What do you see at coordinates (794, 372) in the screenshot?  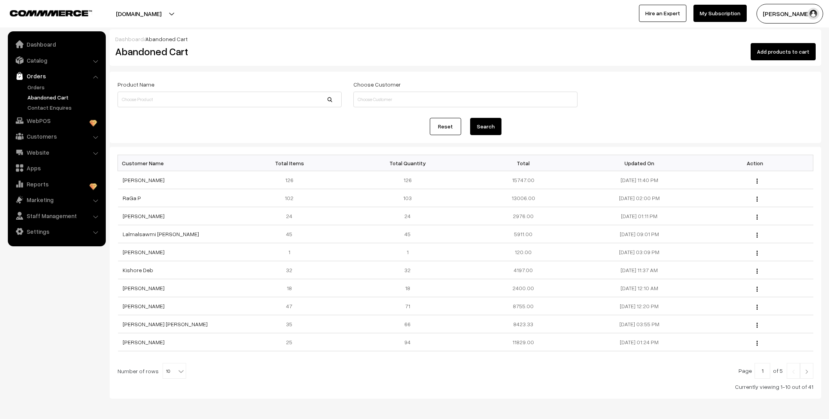 I see `img: Left` at bounding box center [794, 372].